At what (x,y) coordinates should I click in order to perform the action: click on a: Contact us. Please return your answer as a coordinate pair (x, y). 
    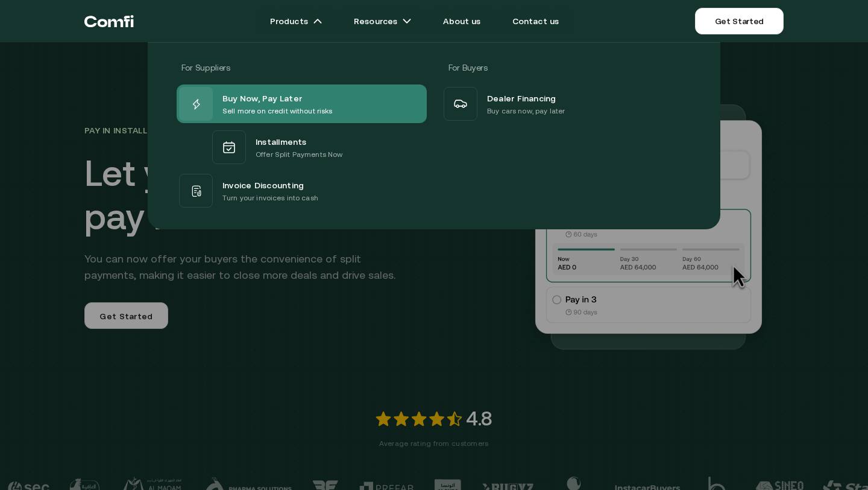
    Looking at the image, I should click on (536, 21).